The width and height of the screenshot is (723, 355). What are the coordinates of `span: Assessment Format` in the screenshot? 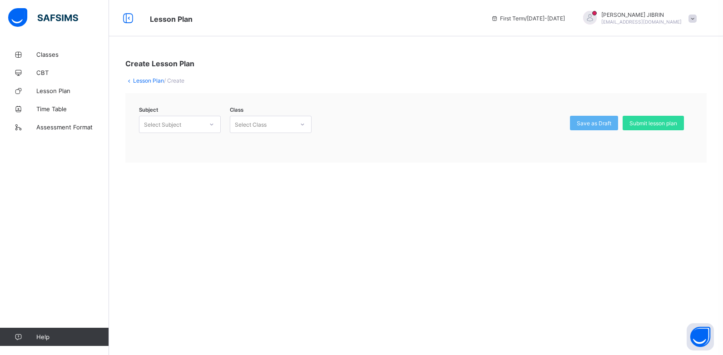 It's located at (73, 127).